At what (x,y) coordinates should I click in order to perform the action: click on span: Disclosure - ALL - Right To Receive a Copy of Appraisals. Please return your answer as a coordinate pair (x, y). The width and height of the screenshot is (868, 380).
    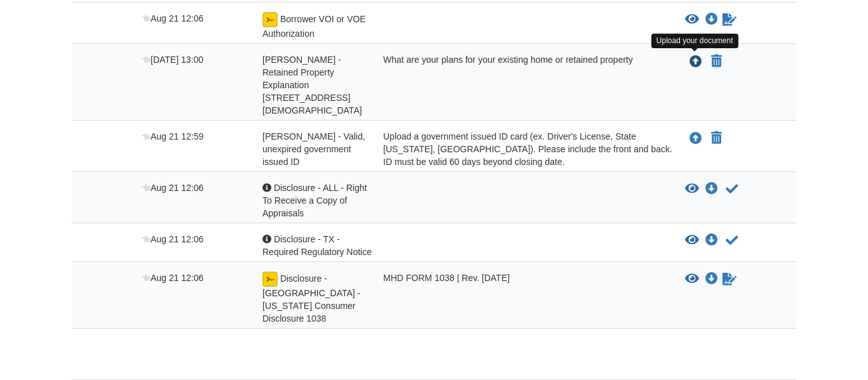
    Looking at the image, I should click on (315, 201).